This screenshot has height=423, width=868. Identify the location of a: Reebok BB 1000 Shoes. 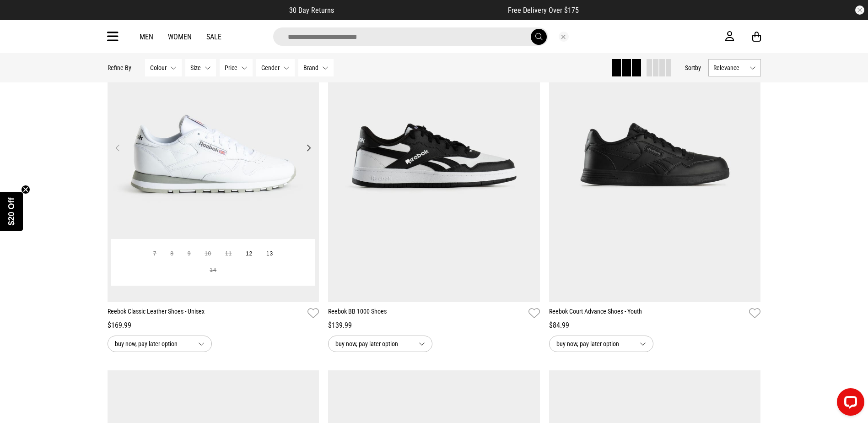
(426, 313).